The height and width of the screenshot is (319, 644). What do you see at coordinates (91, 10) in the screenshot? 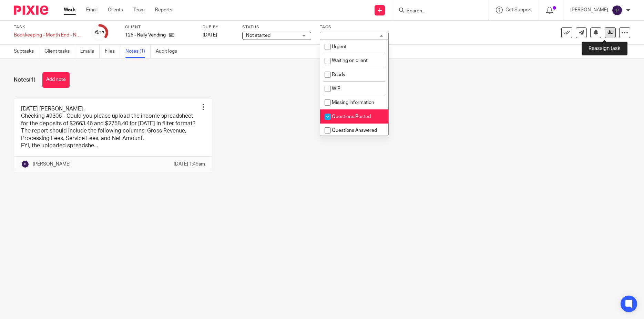
I see `a: Email` at bounding box center [91, 10].